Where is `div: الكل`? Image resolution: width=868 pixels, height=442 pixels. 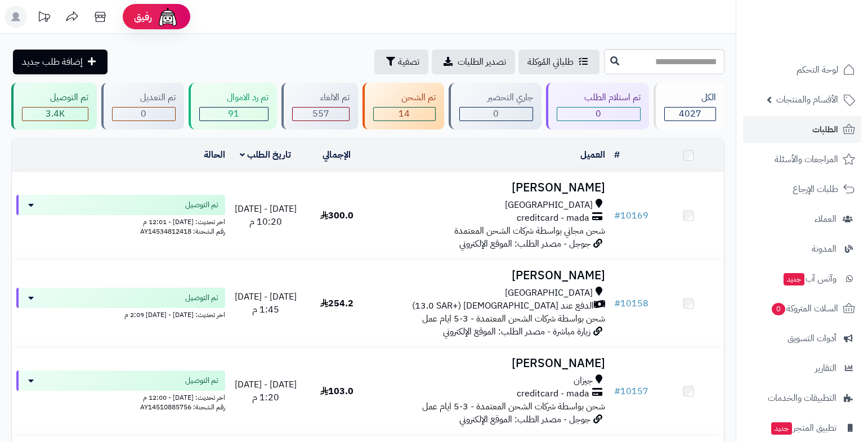
div: الكل is located at coordinates (690, 98).